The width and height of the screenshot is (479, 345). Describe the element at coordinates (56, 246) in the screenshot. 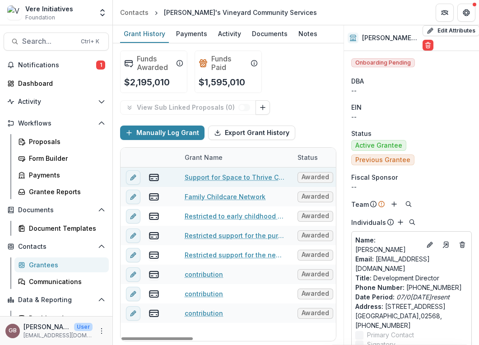

I see `button: Open Contacts` at that location.